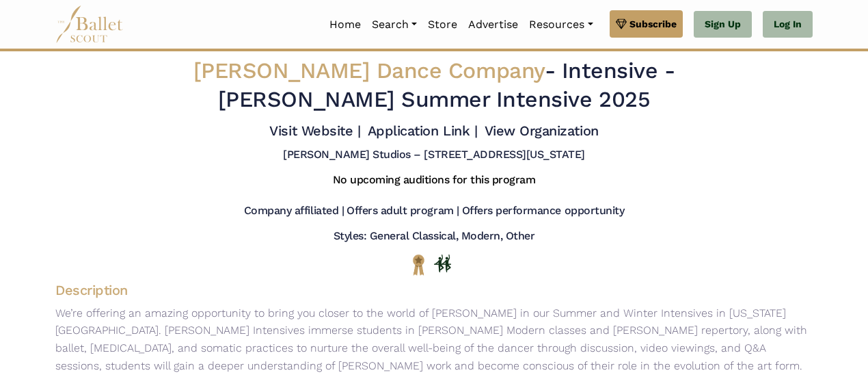 The width and height of the screenshot is (868, 377). Describe the element at coordinates (434, 180) in the screenshot. I see `h5: No upcoming auditions for this program` at that location.